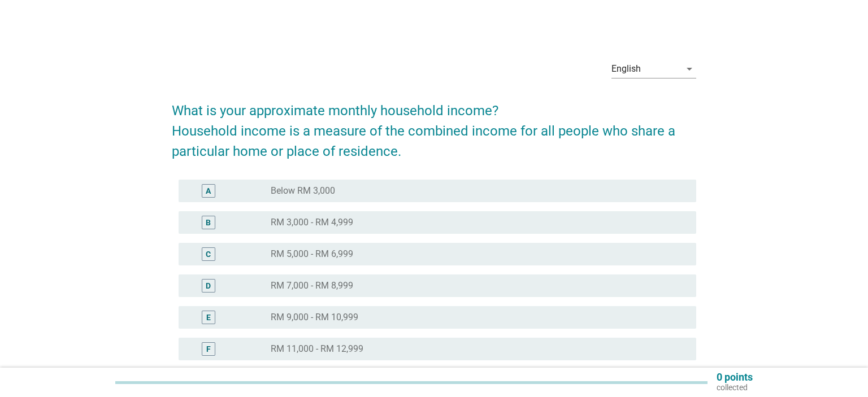  I want to click on div: E, so click(208, 318).